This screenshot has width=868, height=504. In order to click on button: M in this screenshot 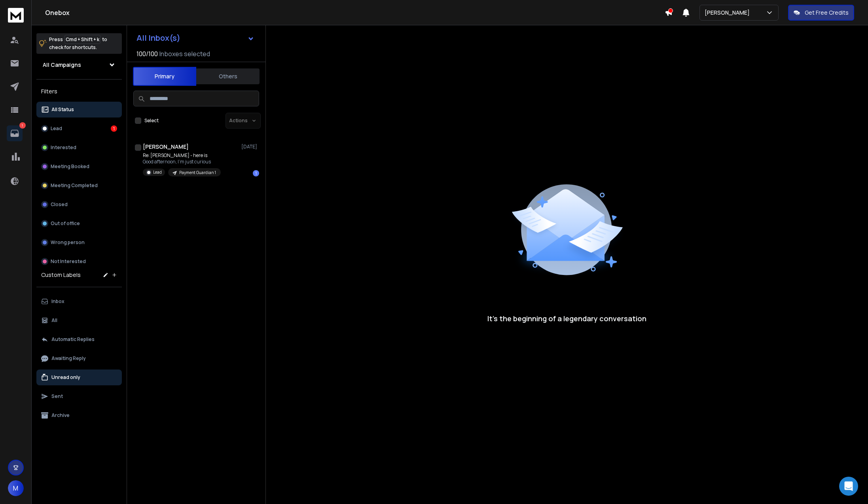, I will do `click(16, 488)`.